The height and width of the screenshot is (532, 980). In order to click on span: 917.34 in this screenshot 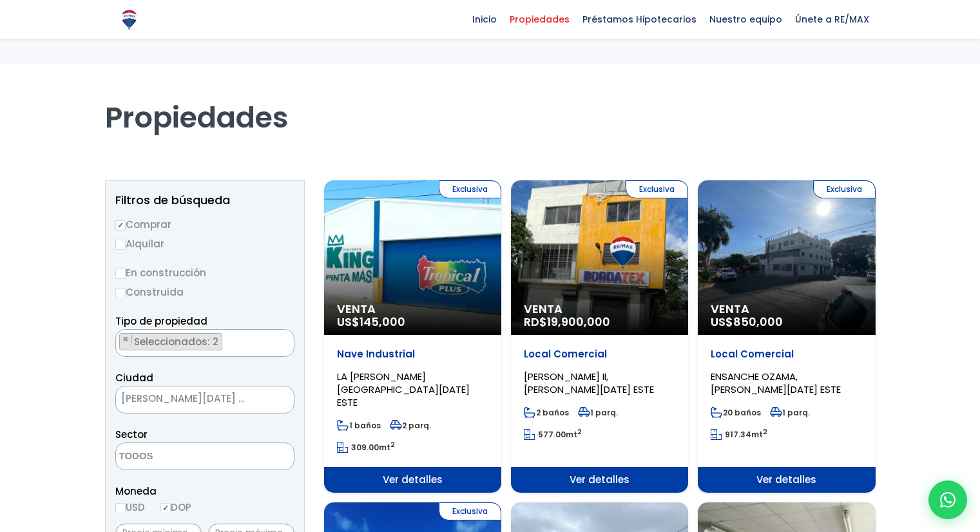, I will do `click(737, 434)`.